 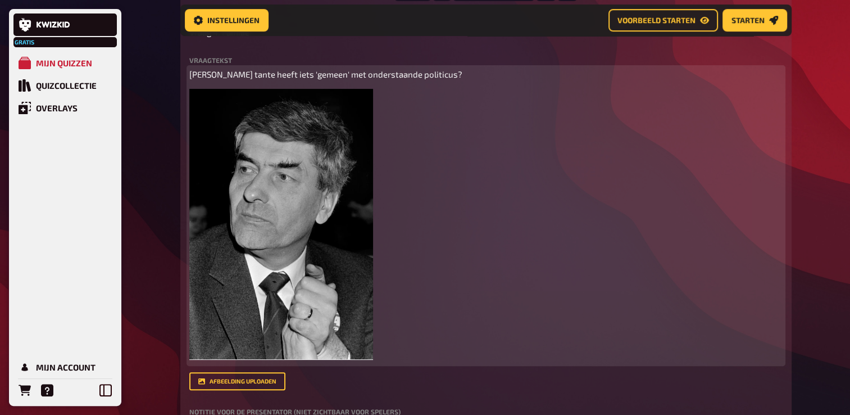 I want to click on span: Instellingen, so click(x=233, y=20).